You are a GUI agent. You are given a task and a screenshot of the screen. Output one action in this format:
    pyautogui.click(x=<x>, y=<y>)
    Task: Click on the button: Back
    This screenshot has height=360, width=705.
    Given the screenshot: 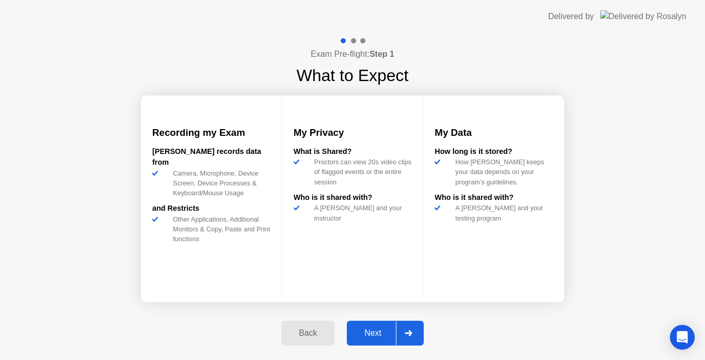 What is the action you would take?
    pyautogui.click(x=308, y=333)
    